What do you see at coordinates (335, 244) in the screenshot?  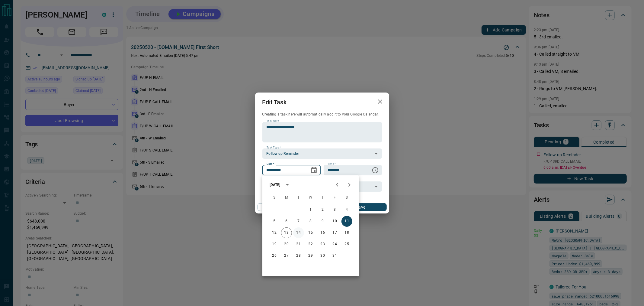 I see `button: 24` at bounding box center [335, 244].